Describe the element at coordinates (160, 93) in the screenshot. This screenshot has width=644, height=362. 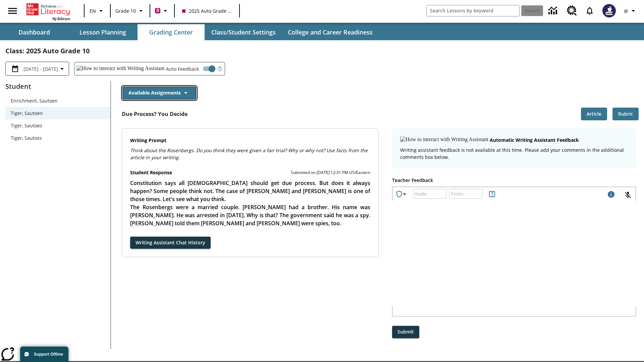
I see `button: Available Assignments` at that location.